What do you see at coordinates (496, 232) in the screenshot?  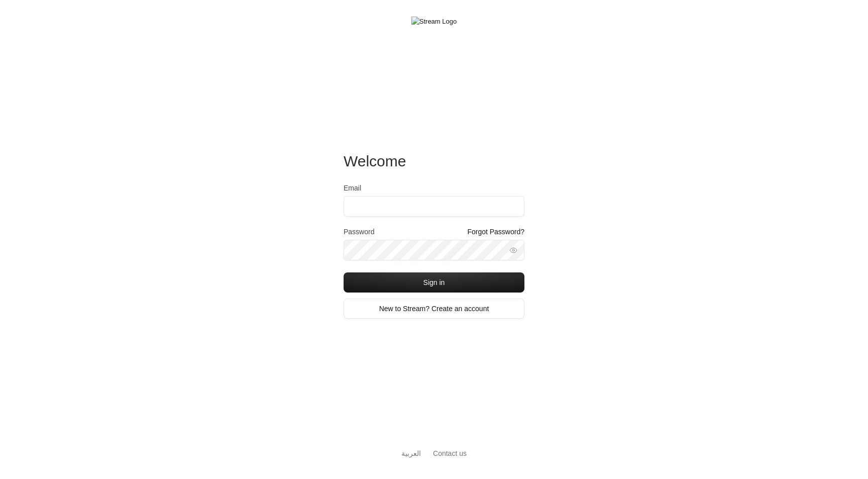 I see `a: Forgot Password?` at bounding box center [496, 232].